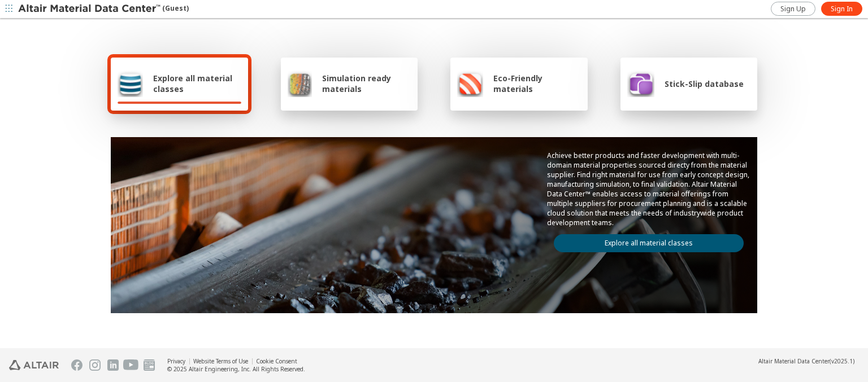 This screenshot has width=868, height=382. What do you see at coordinates (537, 83) in the screenshot?
I see `span: Eco-Friendly materials` at bounding box center [537, 83].